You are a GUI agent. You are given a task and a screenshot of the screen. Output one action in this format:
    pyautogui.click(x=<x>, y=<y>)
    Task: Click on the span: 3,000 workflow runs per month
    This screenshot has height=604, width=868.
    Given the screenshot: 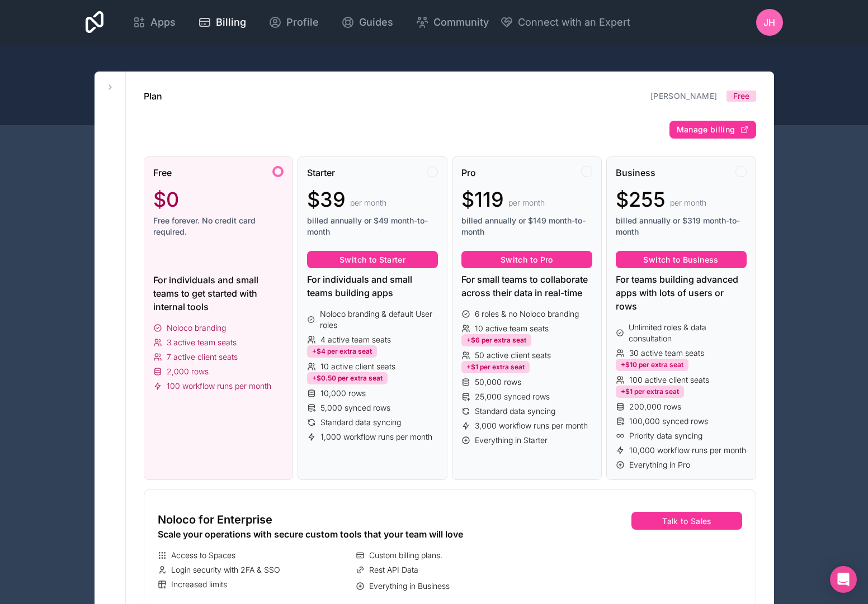 What is the action you would take?
    pyautogui.click(x=531, y=426)
    